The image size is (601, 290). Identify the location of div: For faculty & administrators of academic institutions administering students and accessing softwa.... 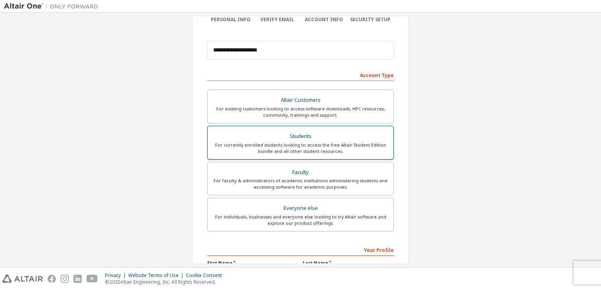
(300, 184).